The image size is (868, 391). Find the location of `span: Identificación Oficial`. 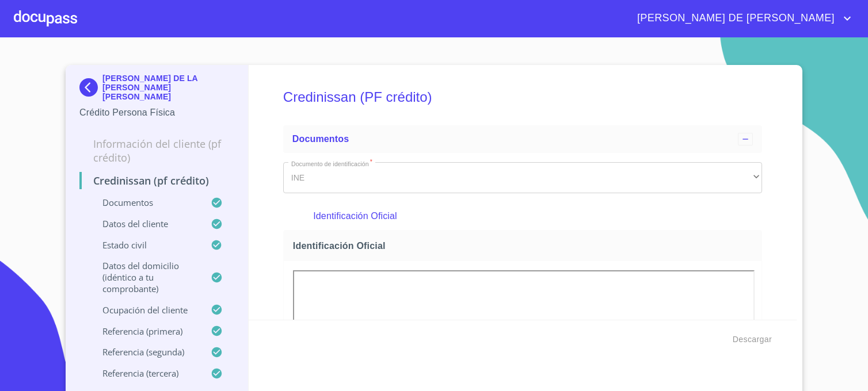

span: Identificación Oficial is located at coordinates (525, 246).